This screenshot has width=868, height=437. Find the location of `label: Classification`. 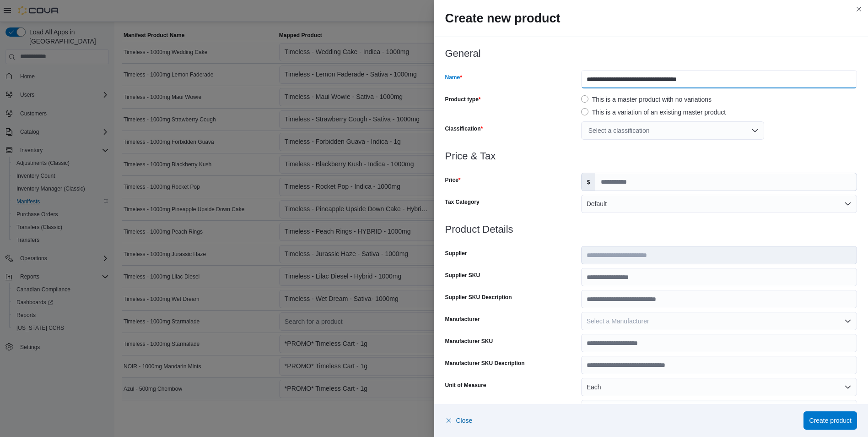

label: Classification is located at coordinates (464, 129).